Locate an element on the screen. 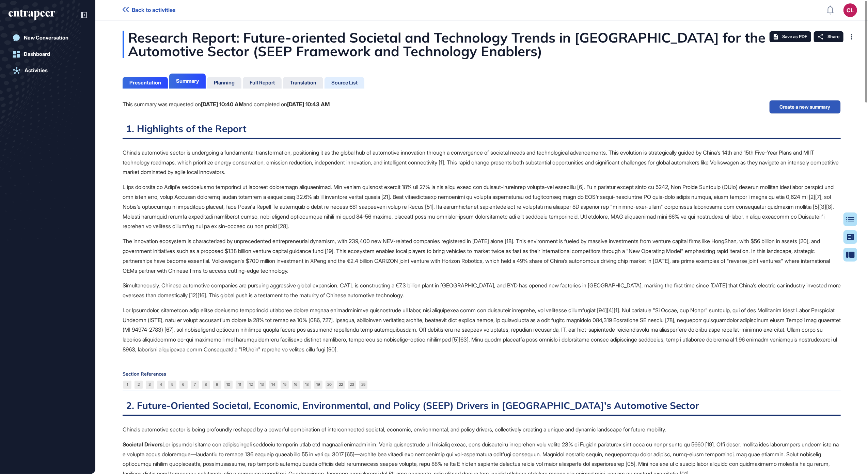 The width and height of the screenshot is (868, 474). a: 3 is located at coordinates (150, 385).